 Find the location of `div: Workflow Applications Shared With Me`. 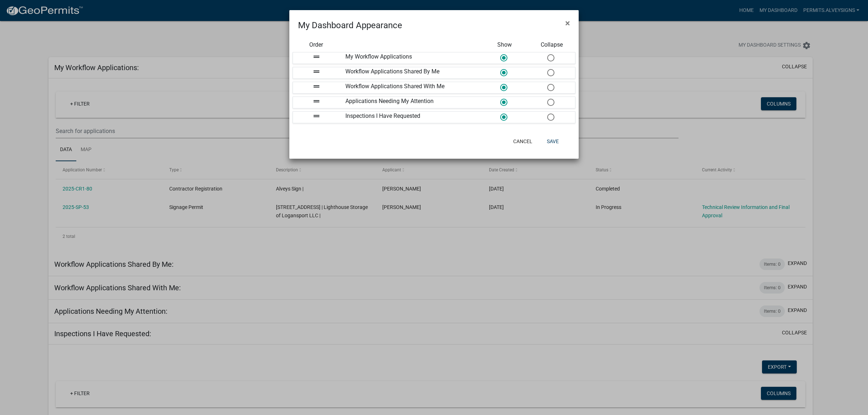

div: Workflow Applications Shared With Me is located at coordinates (410, 88).